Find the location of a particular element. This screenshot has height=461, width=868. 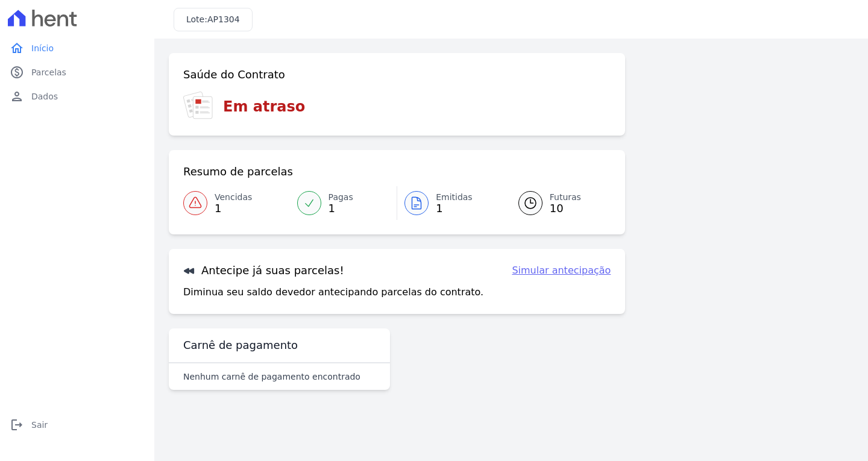

h3: Carnê de pagamento is located at coordinates (241, 346).